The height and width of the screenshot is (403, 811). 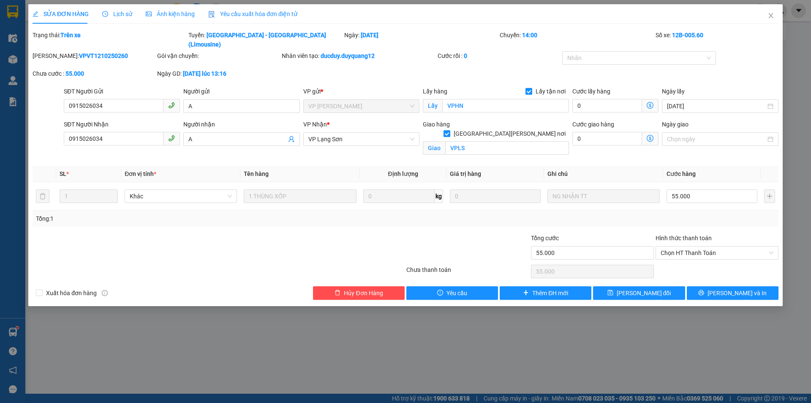 I want to click on span: VP Lạng Sơn, so click(x=361, y=139).